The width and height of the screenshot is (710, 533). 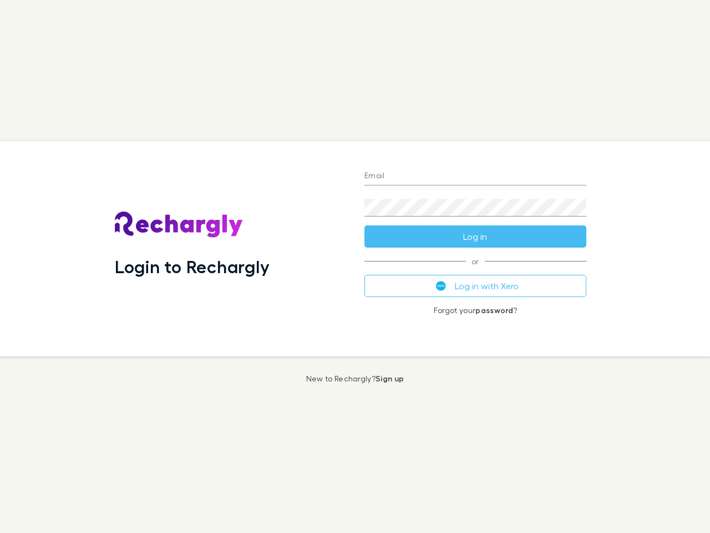 I want to click on img: Xero's logo, so click(x=441, y=286).